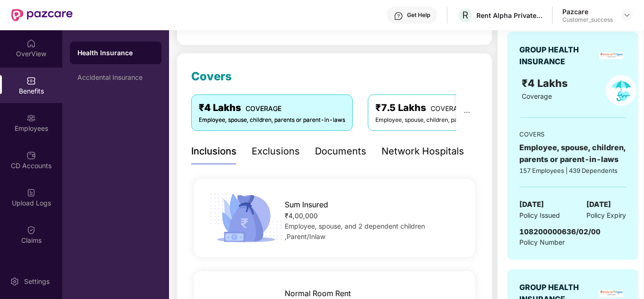  I want to click on div: Accidental Insurance, so click(116, 77).